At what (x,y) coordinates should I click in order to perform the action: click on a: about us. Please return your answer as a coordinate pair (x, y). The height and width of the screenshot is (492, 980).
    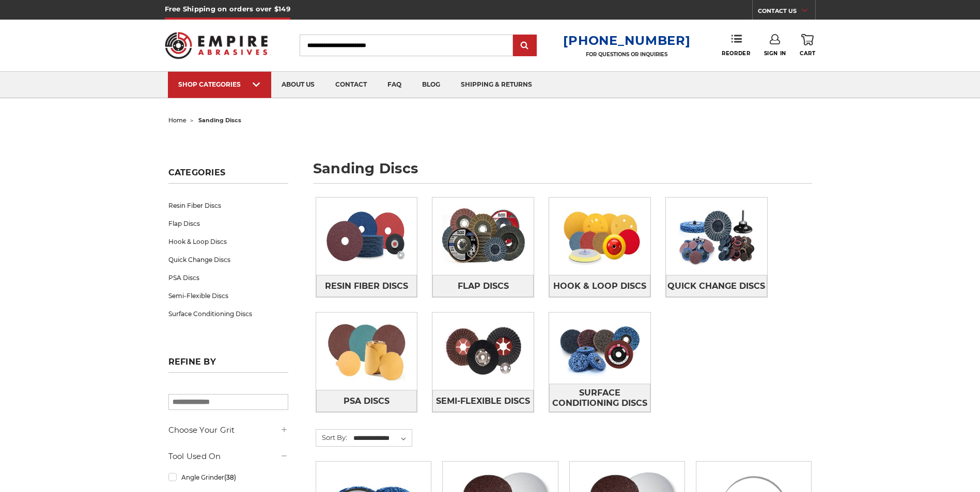
    Looking at the image, I should click on (298, 85).